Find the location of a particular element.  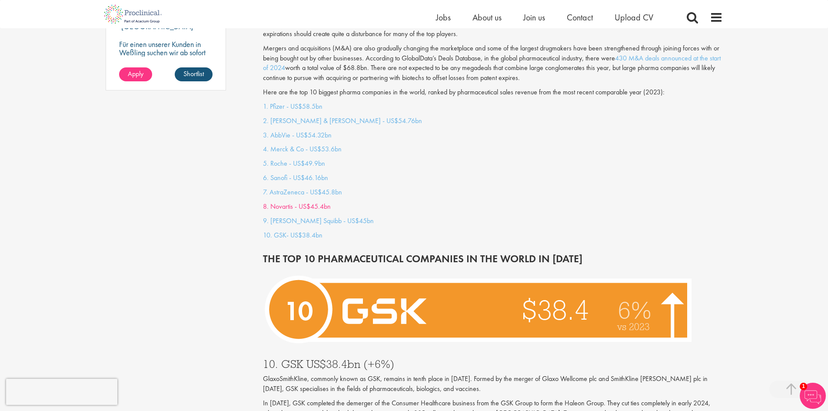

a: 1. Pfizer - US$58.5bn is located at coordinates (293, 106).